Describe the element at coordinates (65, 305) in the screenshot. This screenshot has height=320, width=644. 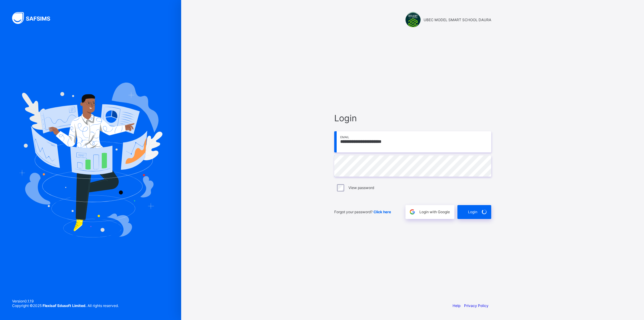
I see `span: Copyright © 2025 All rights reserved.` at that location.